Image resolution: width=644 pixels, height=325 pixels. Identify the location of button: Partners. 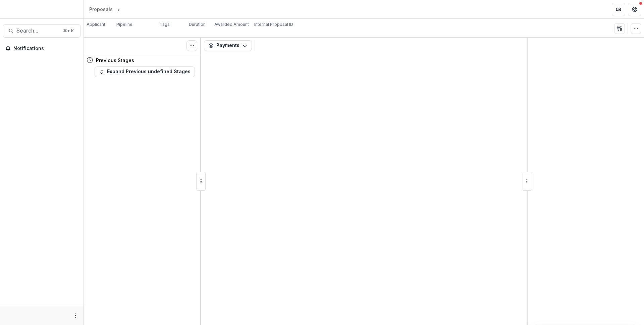
(619, 9).